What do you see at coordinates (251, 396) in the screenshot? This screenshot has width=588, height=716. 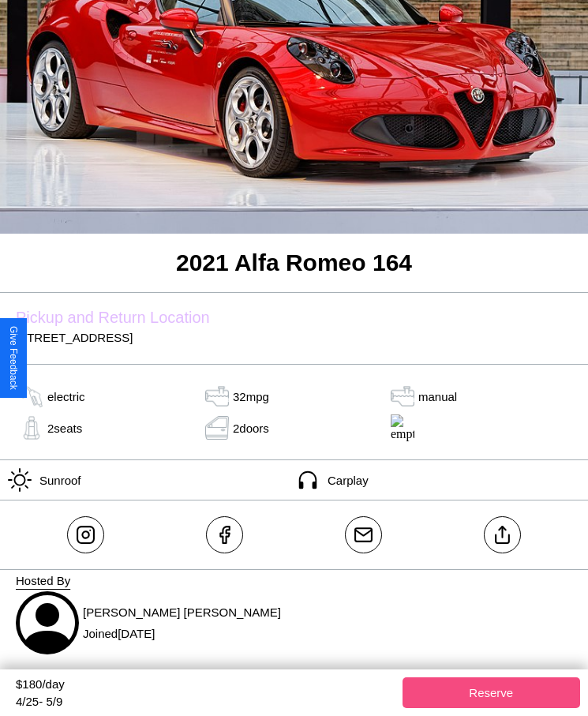 I see `p: 32 mpg` at bounding box center [251, 396].